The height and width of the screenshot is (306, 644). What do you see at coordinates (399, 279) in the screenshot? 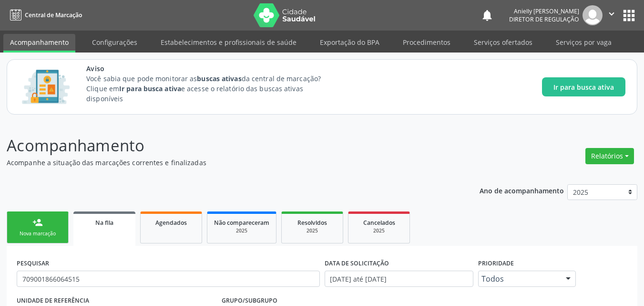
I see `input: Selecione um intervalo` at bounding box center [399, 279].